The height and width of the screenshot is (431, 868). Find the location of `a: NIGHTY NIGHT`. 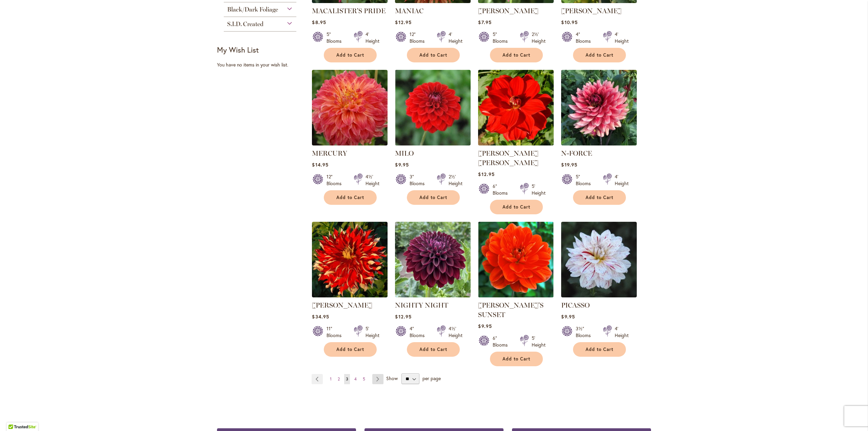

a: NIGHTY NIGHT is located at coordinates (422, 305).